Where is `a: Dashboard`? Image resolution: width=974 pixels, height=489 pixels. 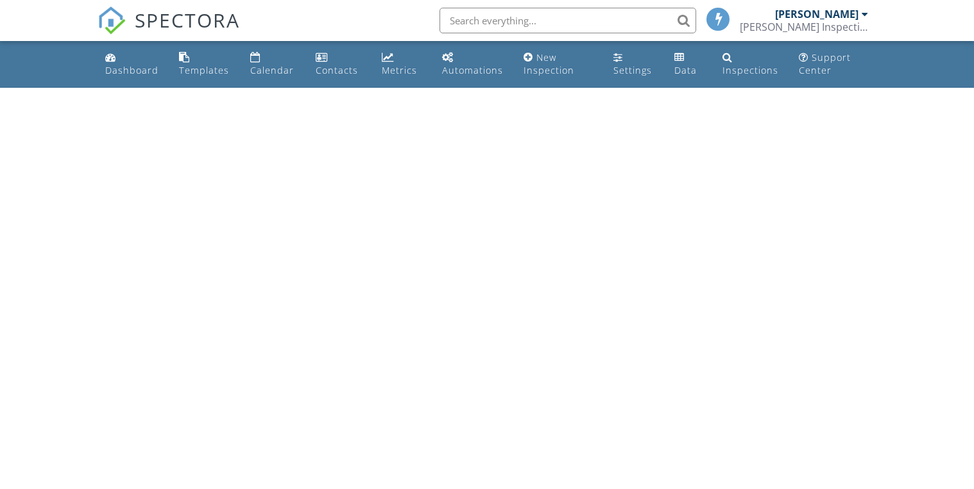
a: Dashboard is located at coordinates (132, 64).